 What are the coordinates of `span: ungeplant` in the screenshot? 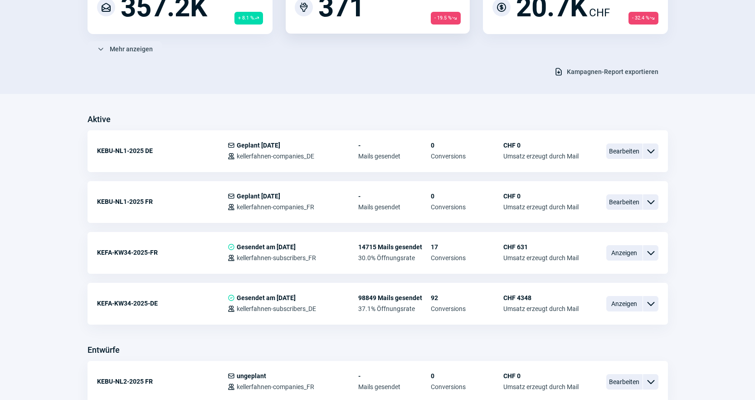 It's located at (251, 376).